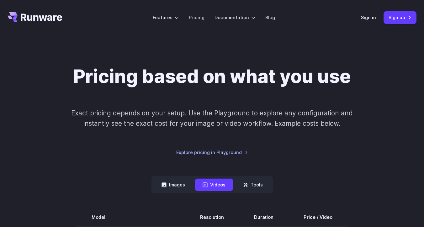 The height and width of the screenshot is (227, 424). I want to click on button: Images, so click(173, 184).